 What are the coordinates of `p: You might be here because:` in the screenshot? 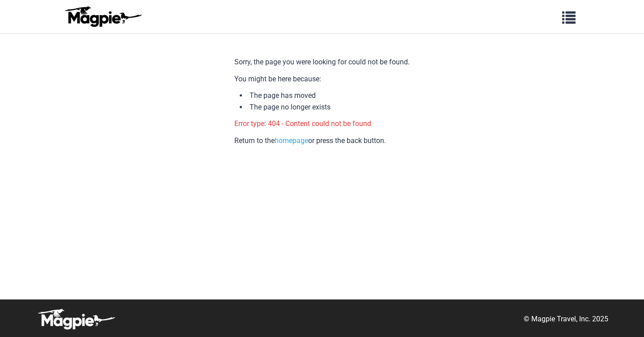 It's located at (322, 79).